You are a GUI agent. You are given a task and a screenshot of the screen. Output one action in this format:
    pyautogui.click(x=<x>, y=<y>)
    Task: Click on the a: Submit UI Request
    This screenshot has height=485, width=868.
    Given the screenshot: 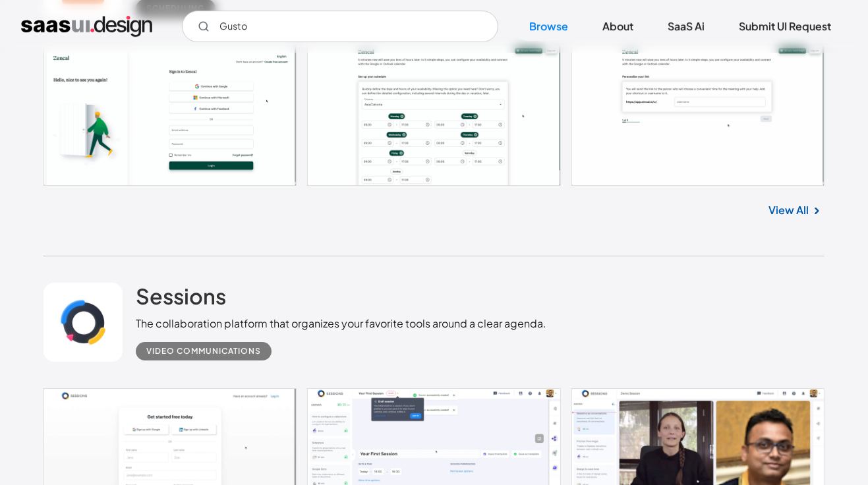 What is the action you would take?
    pyautogui.click(x=785, y=27)
    